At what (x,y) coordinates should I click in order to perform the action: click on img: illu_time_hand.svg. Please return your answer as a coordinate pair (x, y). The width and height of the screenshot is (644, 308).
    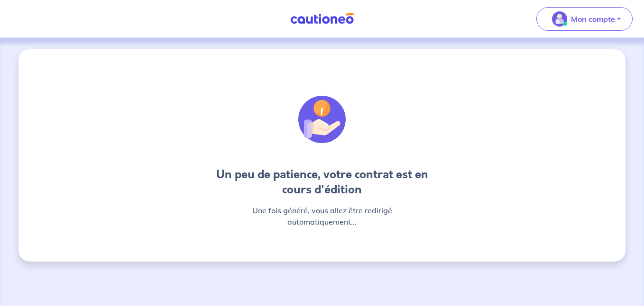
    Looking at the image, I should click on (322, 119).